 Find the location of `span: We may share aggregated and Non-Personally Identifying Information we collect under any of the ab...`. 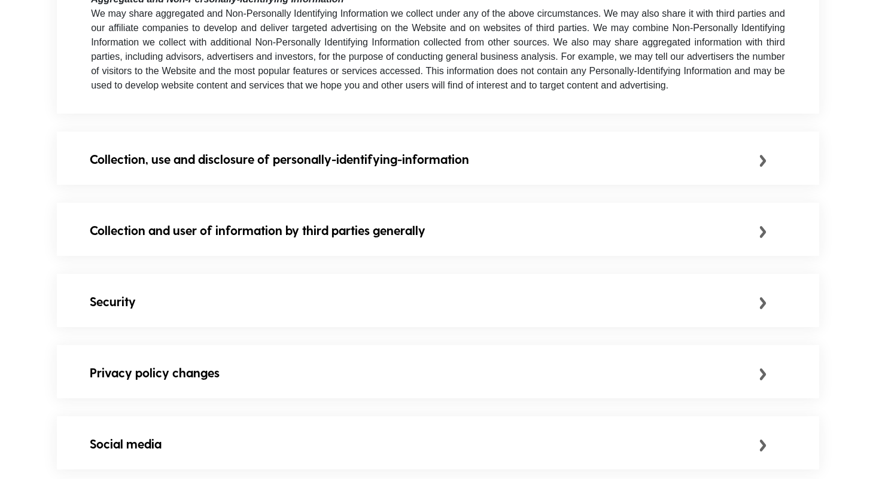

span: We may share aggregated and Non-Personally Identifying Information we collect under any of the ab... is located at coordinates (438, 49).